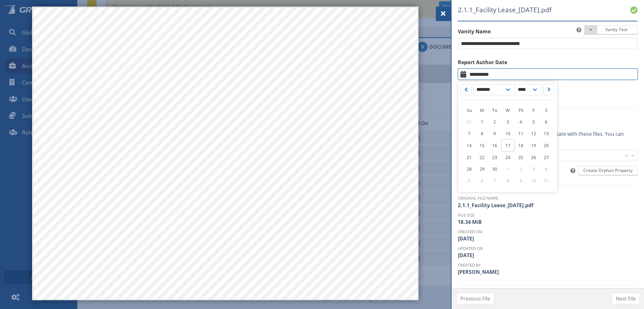 The image size is (644, 309). I want to click on span: Su, so click(469, 110).